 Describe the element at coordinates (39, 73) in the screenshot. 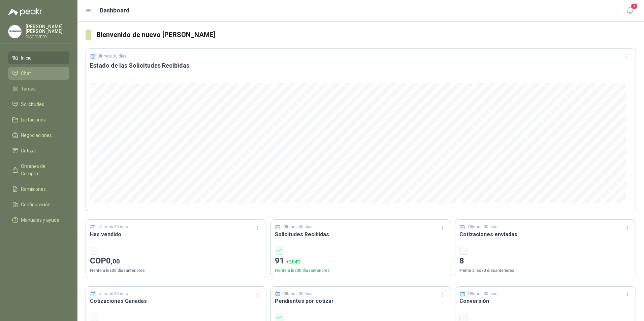

I see `a: Chat` at that location.